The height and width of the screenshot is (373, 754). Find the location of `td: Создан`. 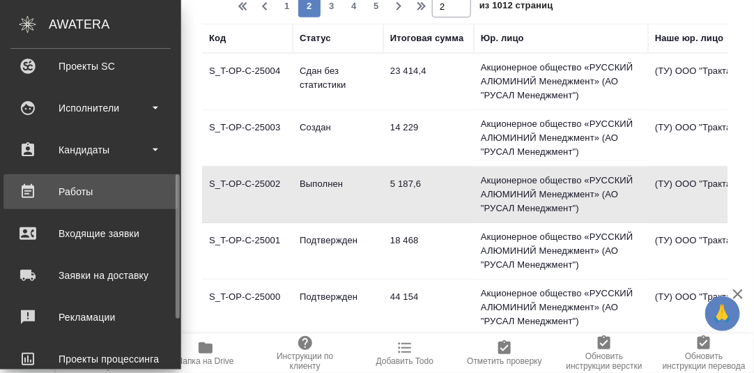

td: Создан is located at coordinates (338, 138).